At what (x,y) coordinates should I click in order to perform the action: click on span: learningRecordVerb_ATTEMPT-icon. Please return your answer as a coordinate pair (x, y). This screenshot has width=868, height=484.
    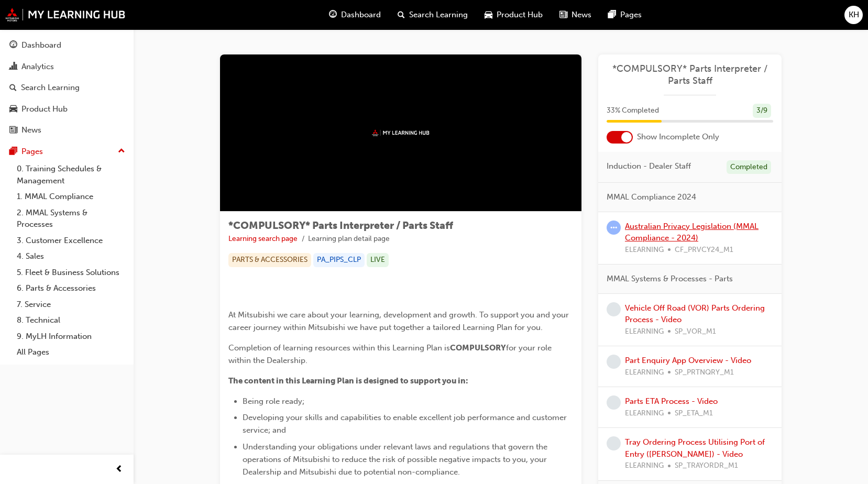
    Looking at the image, I should click on (614, 227).